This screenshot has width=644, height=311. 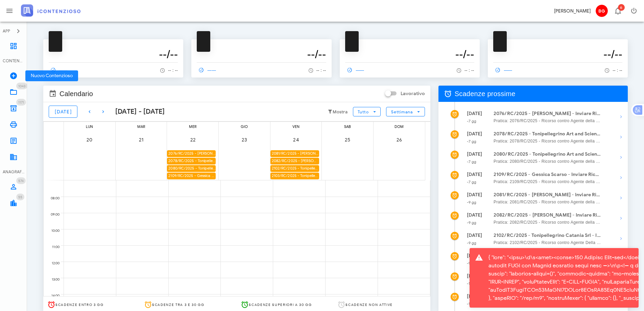 I want to click on div: 11:00, so click(x=52, y=247).